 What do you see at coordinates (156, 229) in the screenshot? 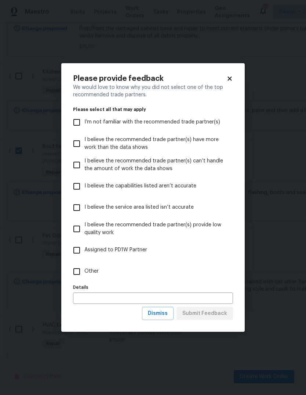
I see `span: I believe the recommended trade partner(s) provide low quality work` at bounding box center [156, 229].